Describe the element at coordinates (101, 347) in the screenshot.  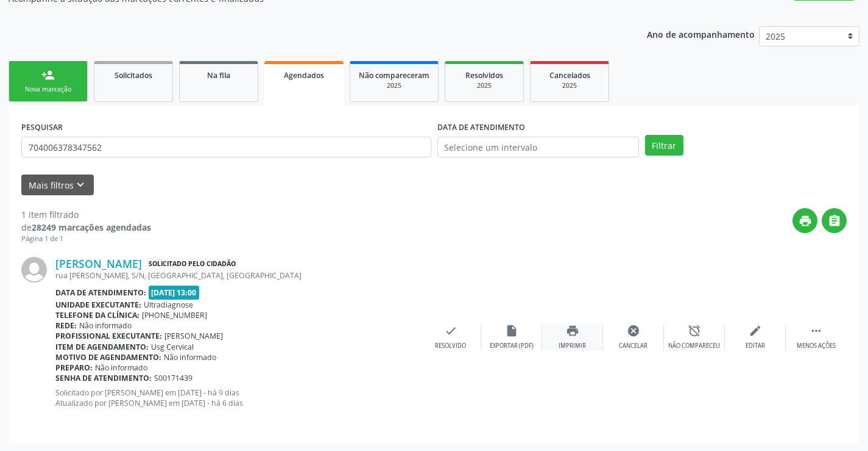
I see `b: Item de agendamento:` at that location.